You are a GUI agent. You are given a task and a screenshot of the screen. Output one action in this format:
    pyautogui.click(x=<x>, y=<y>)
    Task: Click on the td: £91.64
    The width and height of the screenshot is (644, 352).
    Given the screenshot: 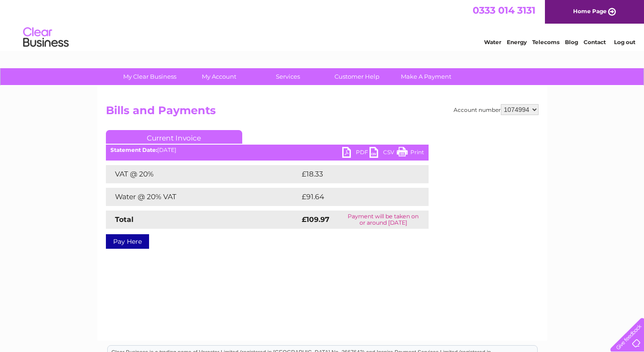 What is the action you would take?
    pyautogui.click(x=355, y=197)
    